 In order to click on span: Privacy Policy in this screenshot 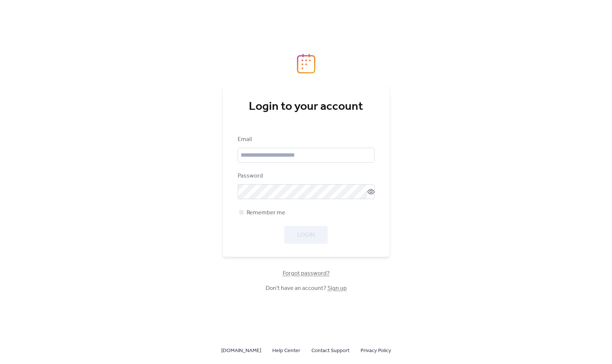, I will do `click(376, 351)`.